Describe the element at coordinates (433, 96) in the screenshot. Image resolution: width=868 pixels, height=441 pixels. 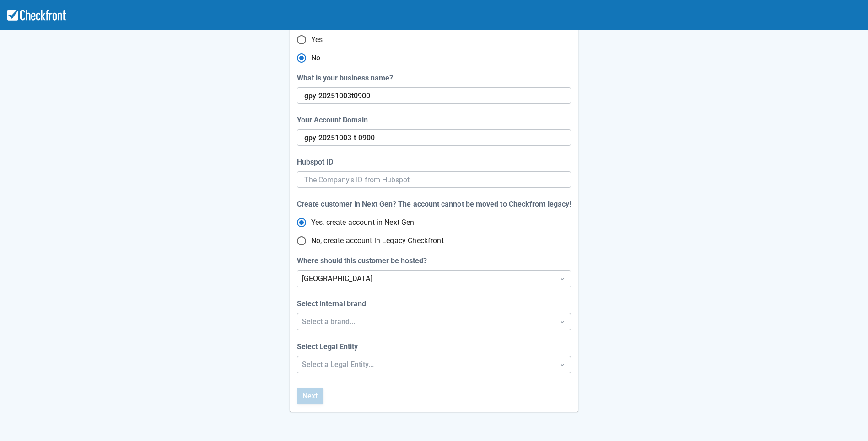
I see `input: This will be your Account domain` at that location.